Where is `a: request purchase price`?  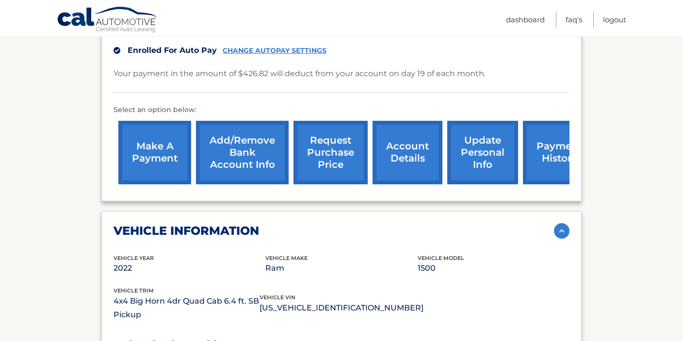 a: request purchase price is located at coordinates (330, 152).